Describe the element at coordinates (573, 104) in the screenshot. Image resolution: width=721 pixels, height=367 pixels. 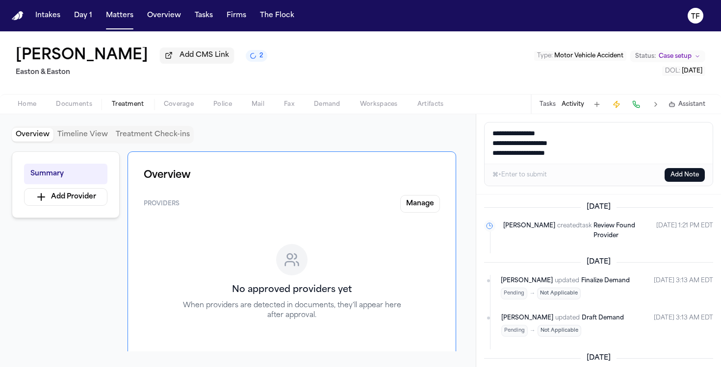
I see `button: Activity` at that location.